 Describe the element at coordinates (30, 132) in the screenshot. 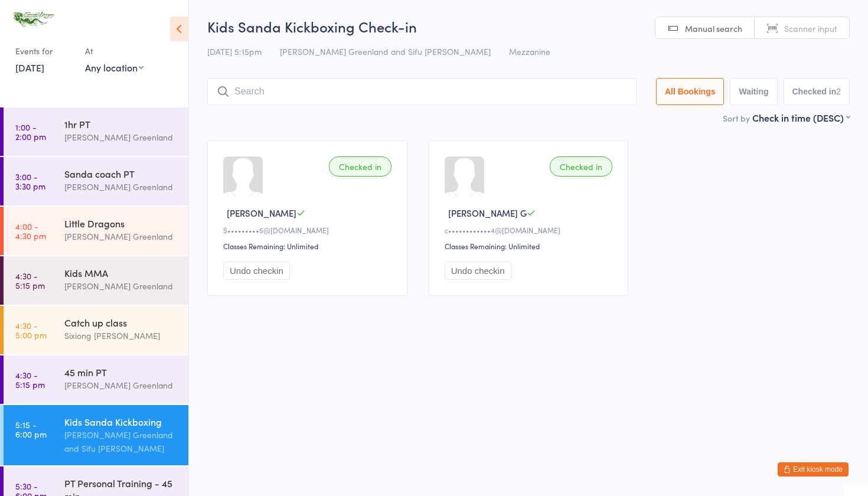

I see `time: 1:00 - 2:00 pm` at that location.